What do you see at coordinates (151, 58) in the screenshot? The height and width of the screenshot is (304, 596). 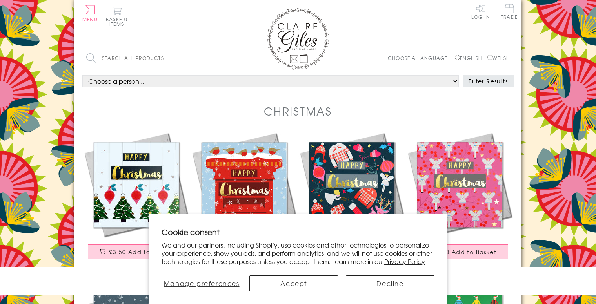 I see `input: Search all products` at bounding box center [151, 58].